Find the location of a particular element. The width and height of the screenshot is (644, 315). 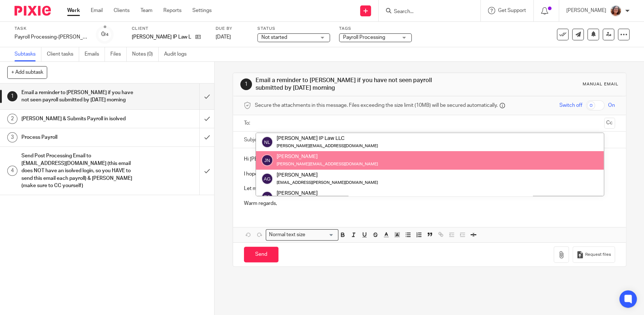

a: Client tasks is located at coordinates (63, 55).